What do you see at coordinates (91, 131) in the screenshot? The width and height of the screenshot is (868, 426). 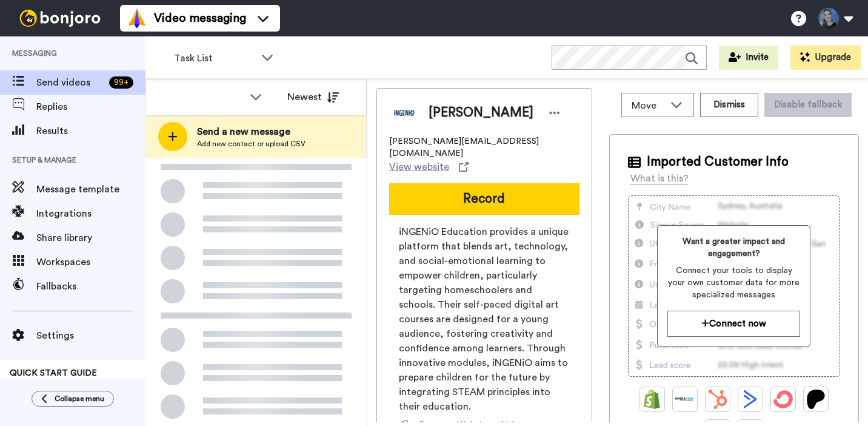 I see `span: Results` at bounding box center [91, 131].